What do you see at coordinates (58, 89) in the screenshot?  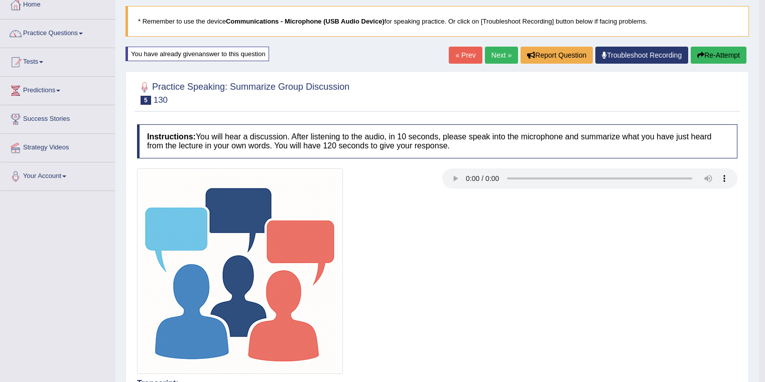 I see `a: Predictions` at bounding box center [58, 89].